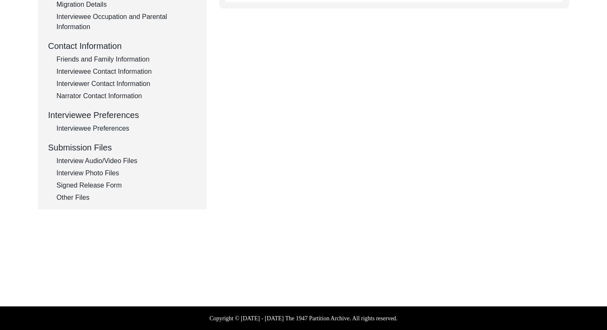 Image resolution: width=607 pixels, height=330 pixels. Describe the element at coordinates (126, 173) in the screenshot. I see `div: Interview Photo Files` at that location.